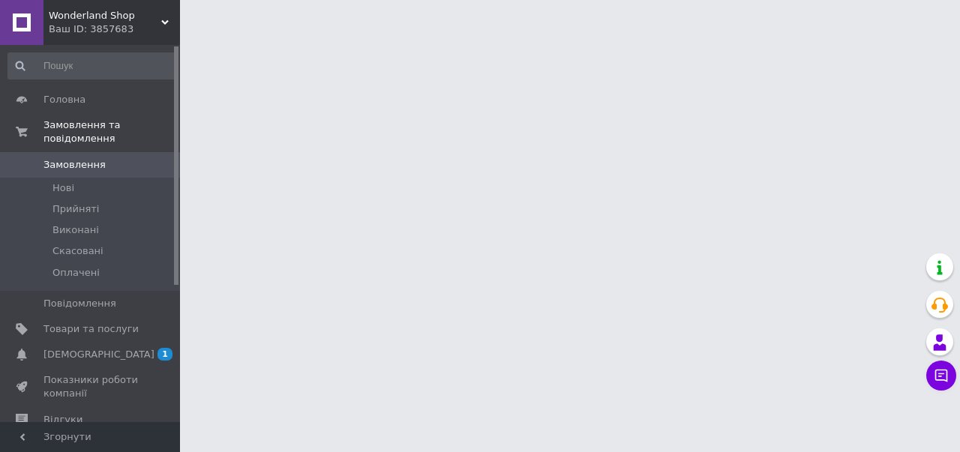 The image size is (960, 452). Describe the element at coordinates (79, 304) in the screenshot. I see `span: Повідомлення` at that location.